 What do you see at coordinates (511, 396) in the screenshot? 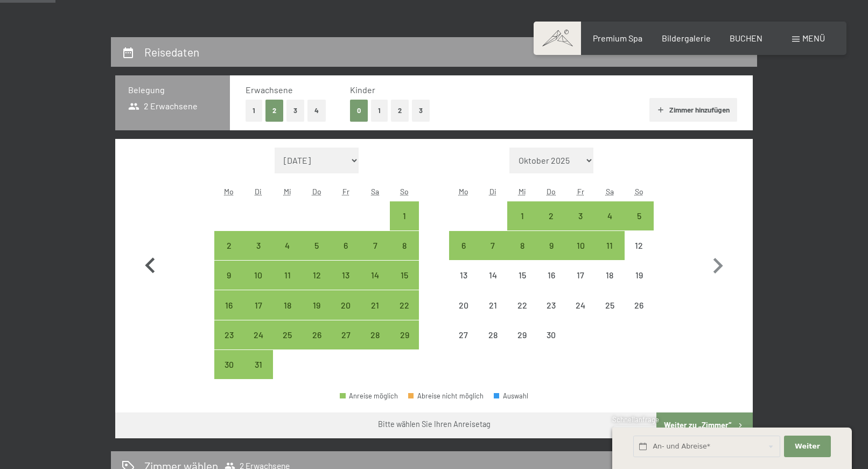
I see `div: Auswahl` at bounding box center [511, 396].